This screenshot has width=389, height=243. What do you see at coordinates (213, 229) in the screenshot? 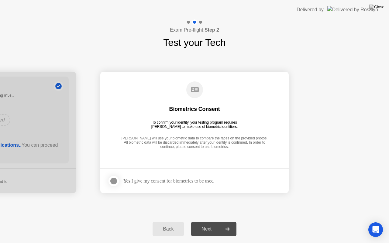
I see `button: Next` at bounding box center [213, 229].